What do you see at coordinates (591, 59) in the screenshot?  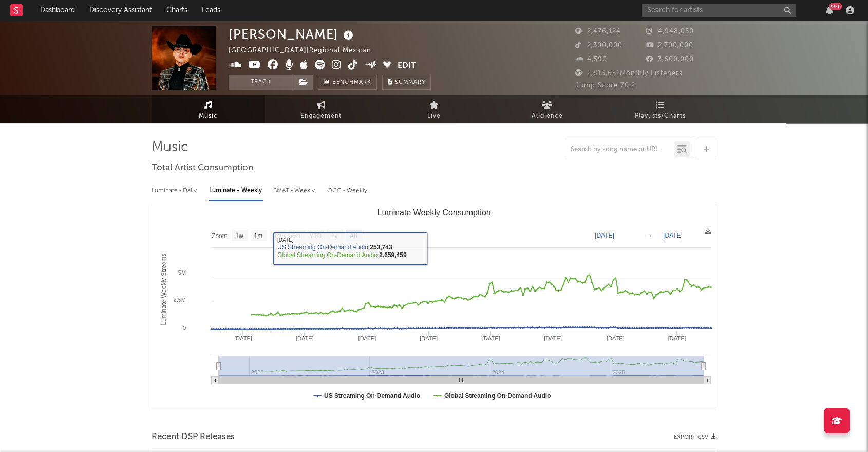 I see `span: 4,590` at bounding box center [591, 59].